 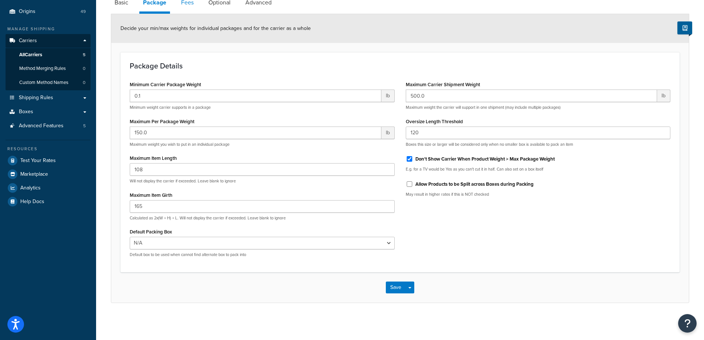 What do you see at coordinates (48, 112) in the screenshot?
I see `li: Boxes` at bounding box center [48, 112].